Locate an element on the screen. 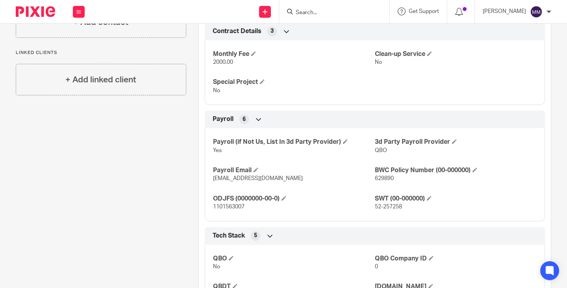 The width and height of the screenshot is (567, 288). h4: ODJFS (0000000-00-0) is located at coordinates (294, 199).